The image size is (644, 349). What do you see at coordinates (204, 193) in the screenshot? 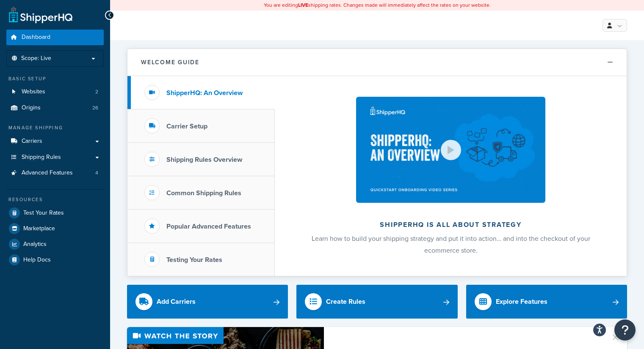
I see `h3: Common Shipping Rules` at bounding box center [204, 193].